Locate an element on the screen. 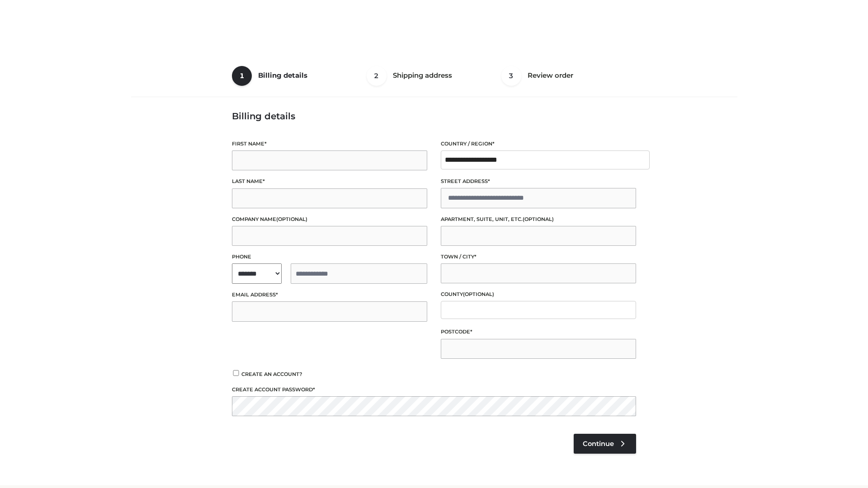 The width and height of the screenshot is (868, 488). label: Last name is located at coordinates (329, 181).